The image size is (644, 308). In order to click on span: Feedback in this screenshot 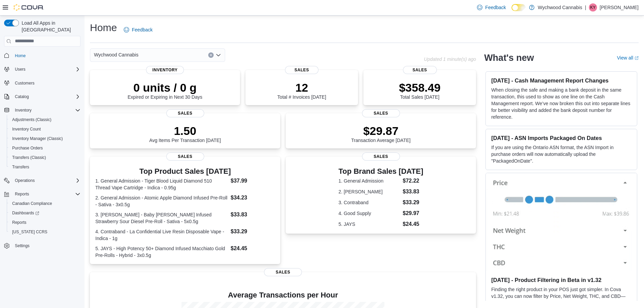, I will do `click(495, 8)`.